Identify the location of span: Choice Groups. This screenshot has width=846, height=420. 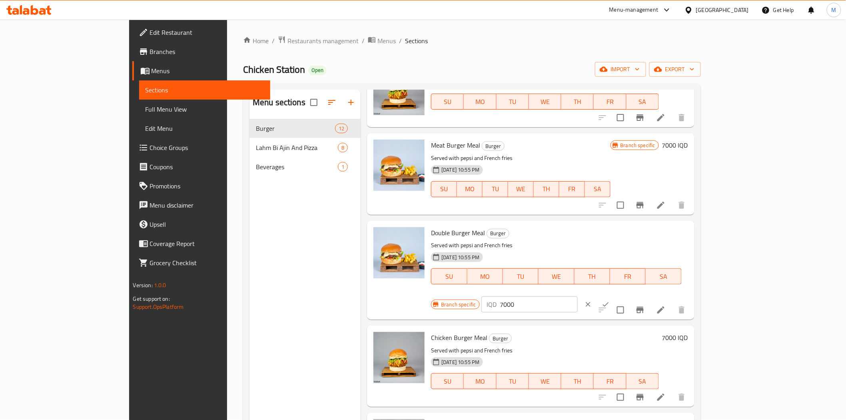
(207, 148).